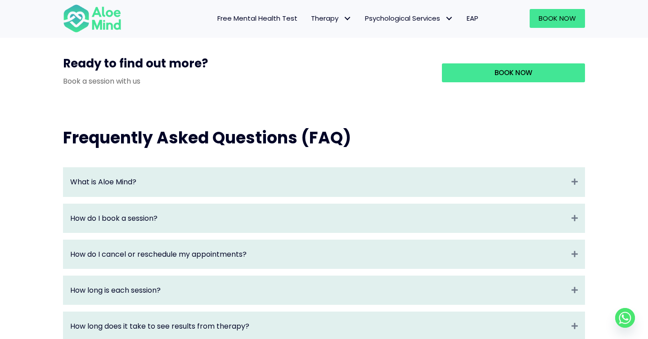 The height and width of the screenshot is (339, 648). What do you see at coordinates (246, 66) in the screenshot?
I see `h3: Ready to find out more?` at bounding box center [246, 66].